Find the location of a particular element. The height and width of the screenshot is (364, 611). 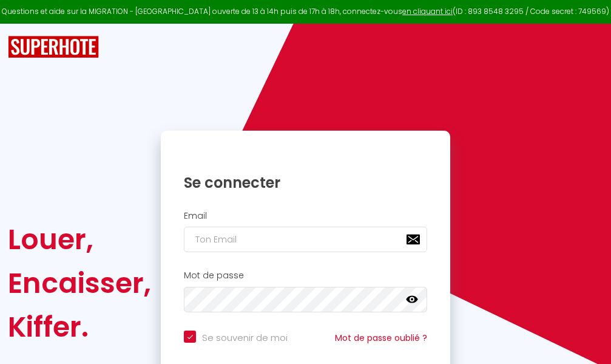

h1: Se connecter is located at coordinates (306, 182).